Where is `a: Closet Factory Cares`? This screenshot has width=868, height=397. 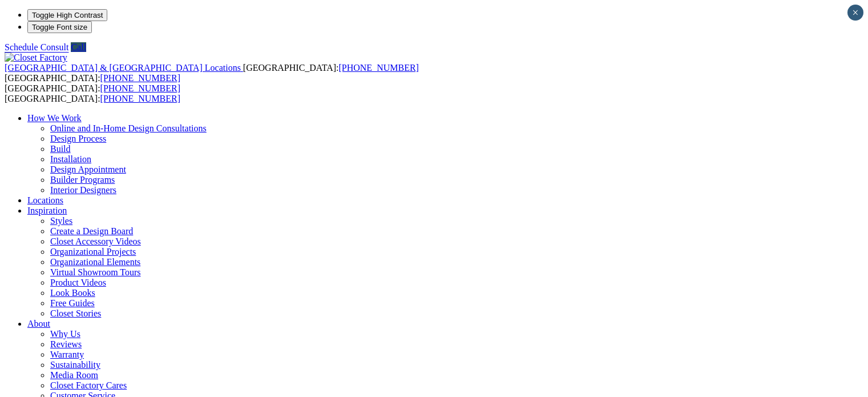 a: Closet Factory Cares is located at coordinates (88, 385).